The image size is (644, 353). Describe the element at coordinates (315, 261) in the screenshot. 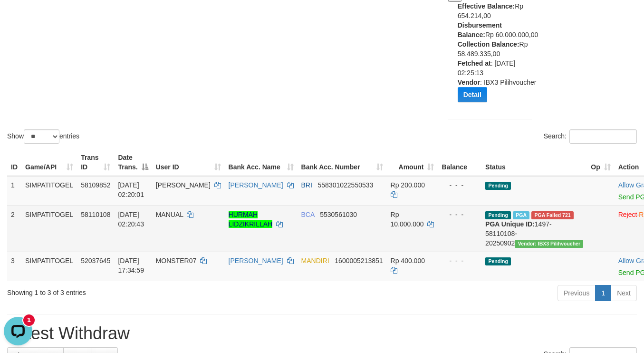

I see `span: MANDIRI` at that location.